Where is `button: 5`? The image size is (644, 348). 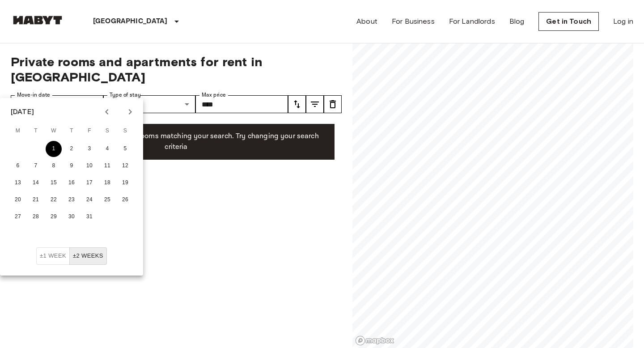
button: 5 is located at coordinates (125, 149).